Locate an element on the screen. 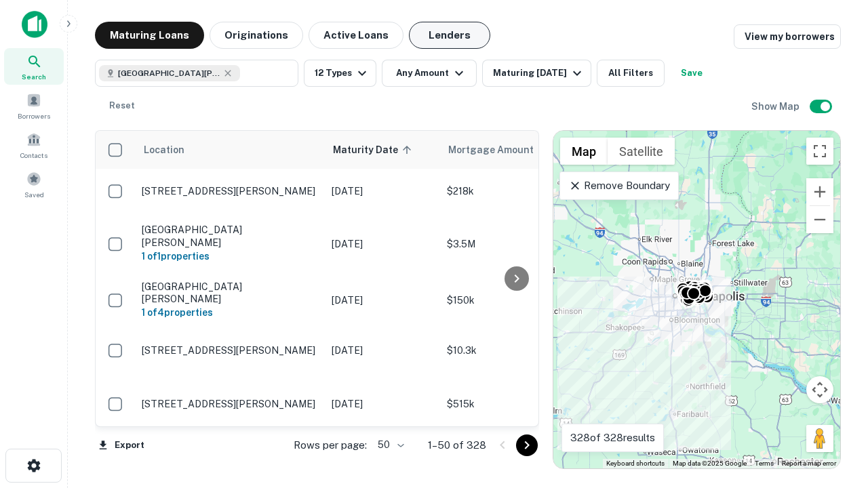 Image resolution: width=868 pixels, height=488 pixels. span: Contacts is located at coordinates (34, 156).